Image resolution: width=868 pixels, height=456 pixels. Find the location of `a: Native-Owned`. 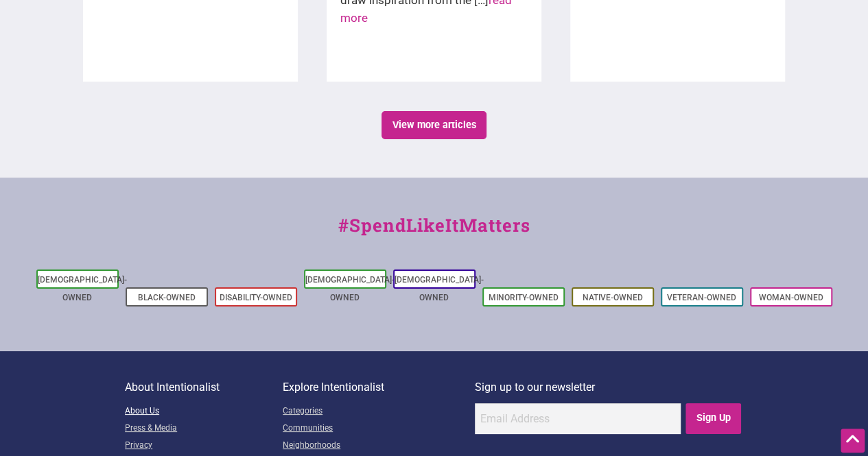

a: Native-Owned is located at coordinates (613, 298).